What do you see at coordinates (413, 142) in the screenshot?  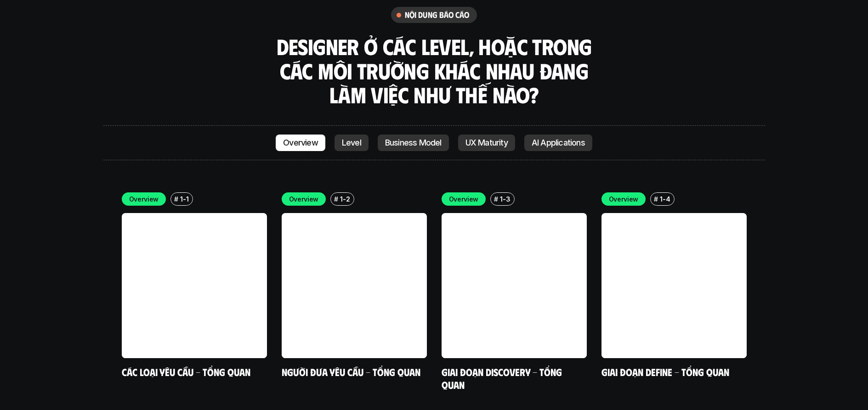 I see `p: Business Model` at bounding box center [413, 142].